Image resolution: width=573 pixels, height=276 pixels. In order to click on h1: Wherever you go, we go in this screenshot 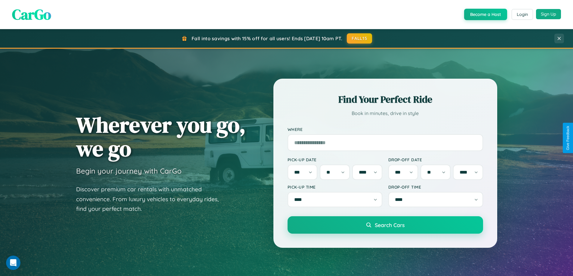, I will do `click(161, 137)`.